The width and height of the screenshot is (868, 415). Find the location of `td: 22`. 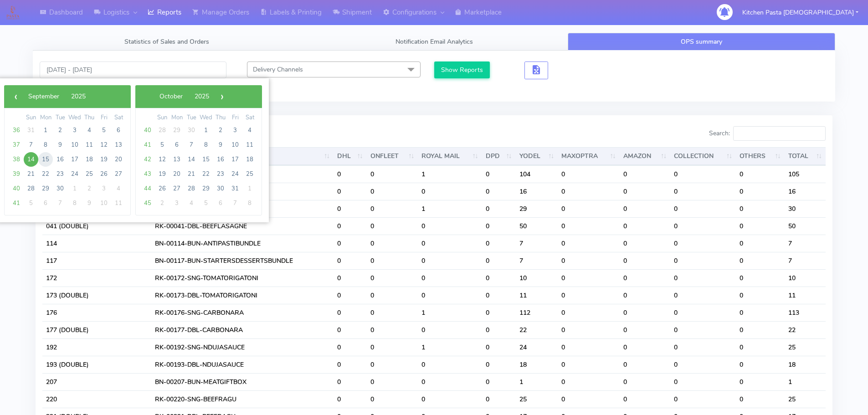

td: 22 is located at coordinates (805, 330).